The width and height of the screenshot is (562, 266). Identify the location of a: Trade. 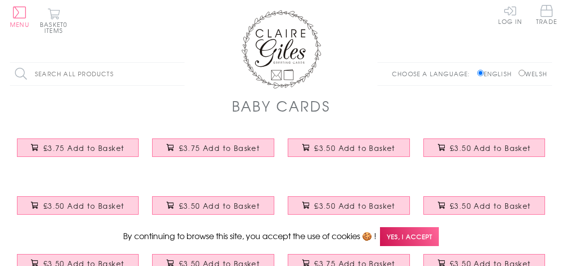
(546, 15).